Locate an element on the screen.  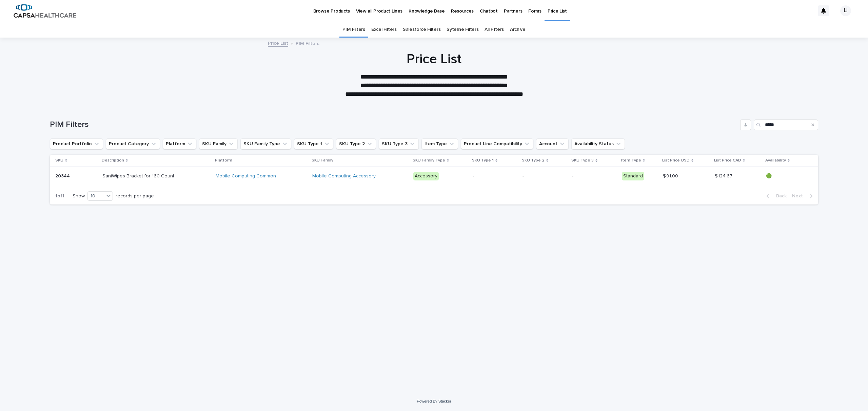
a: Syteline Filters is located at coordinates (462, 30).